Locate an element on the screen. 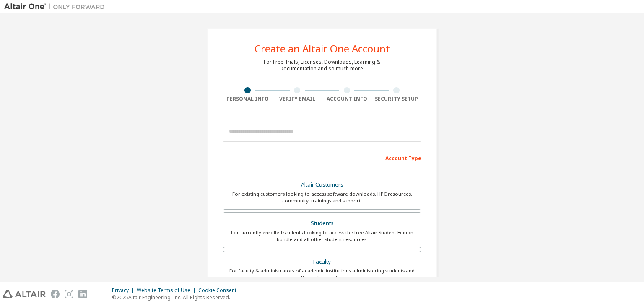 This screenshot has width=644, height=306. img: Altair One is located at coordinates (56, 7).